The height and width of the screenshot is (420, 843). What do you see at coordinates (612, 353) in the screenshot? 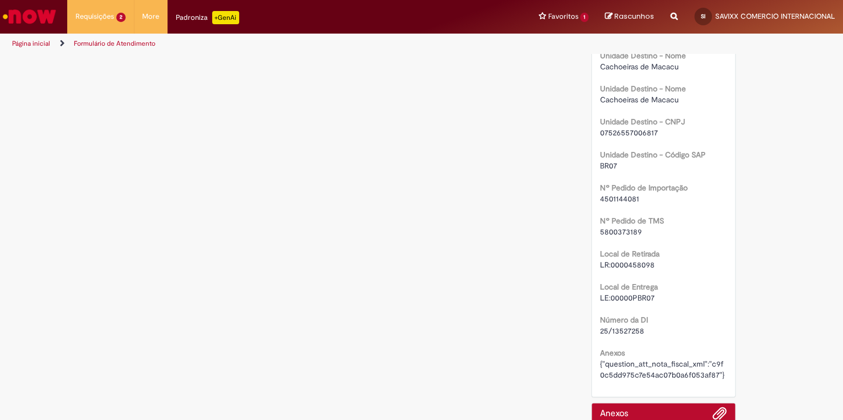
I see `b: Anexos` at bounding box center [612, 353].